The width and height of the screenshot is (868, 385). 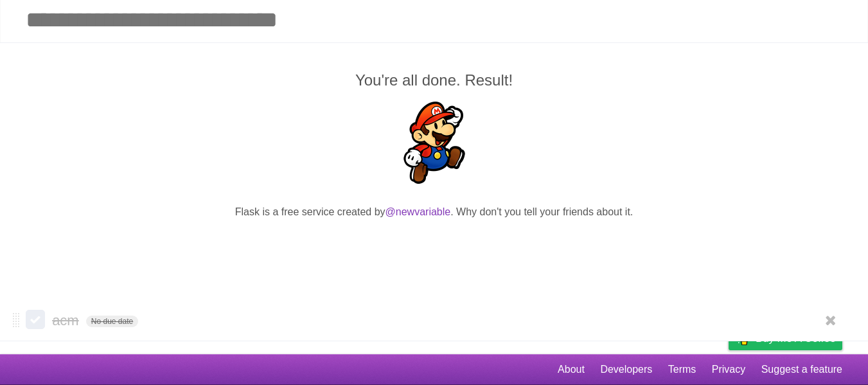 What do you see at coordinates (571, 370) in the screenshot?
I see `a: About` at bounding box center [571, 370].